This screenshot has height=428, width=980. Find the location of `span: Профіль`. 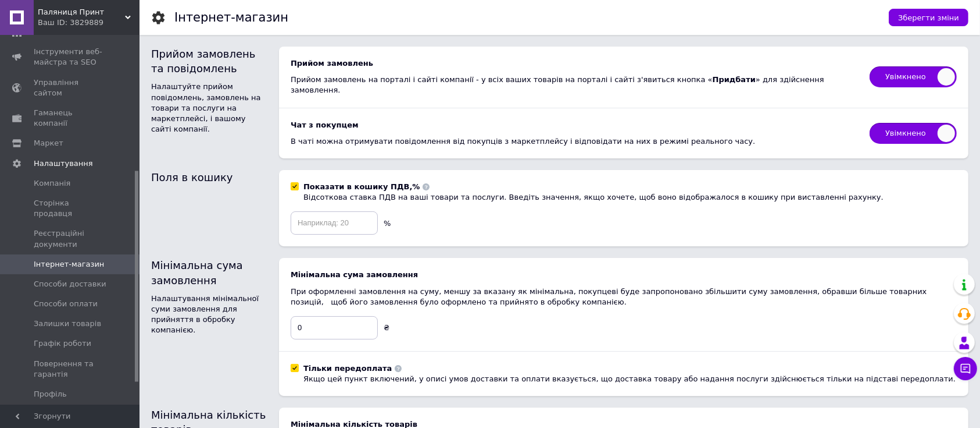

span: Профіль is located at coordinates (50, 394).